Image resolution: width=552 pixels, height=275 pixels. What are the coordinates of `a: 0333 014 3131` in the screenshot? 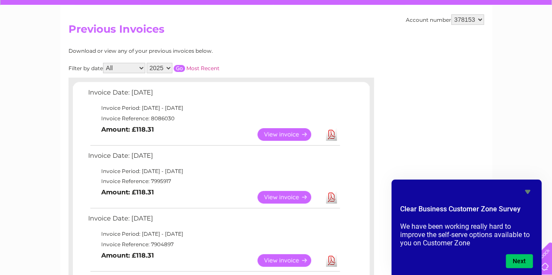 It's located at (417, 10).